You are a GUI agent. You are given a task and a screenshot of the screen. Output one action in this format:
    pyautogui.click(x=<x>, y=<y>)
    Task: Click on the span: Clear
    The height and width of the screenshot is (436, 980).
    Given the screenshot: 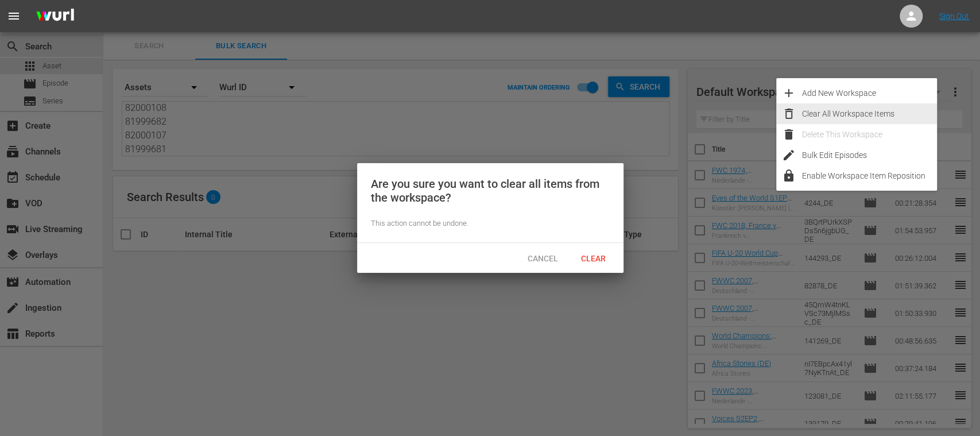 What is the action you would take?
    pyautogui.click(x=593, y=259)
    